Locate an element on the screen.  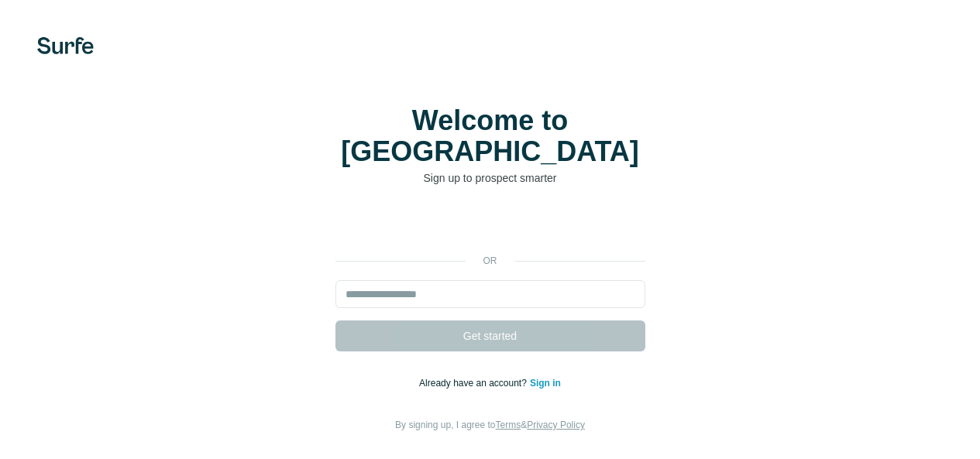
span: By signing up, I agree to & is located at coordinates (490, 425).